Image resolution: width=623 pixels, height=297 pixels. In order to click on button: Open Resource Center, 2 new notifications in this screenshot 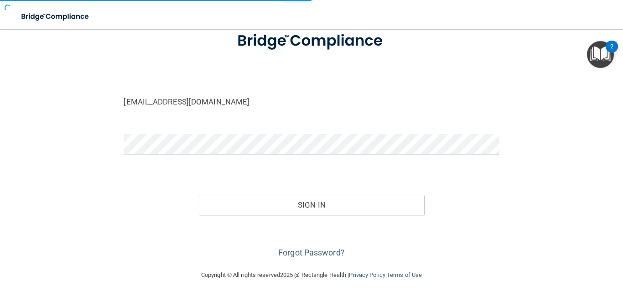, I will do `click(600, 54)`.